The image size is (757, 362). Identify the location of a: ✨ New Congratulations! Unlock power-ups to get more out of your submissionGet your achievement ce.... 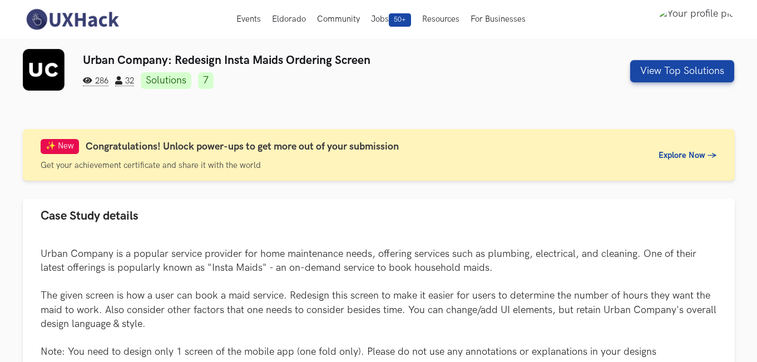
(379, 155).